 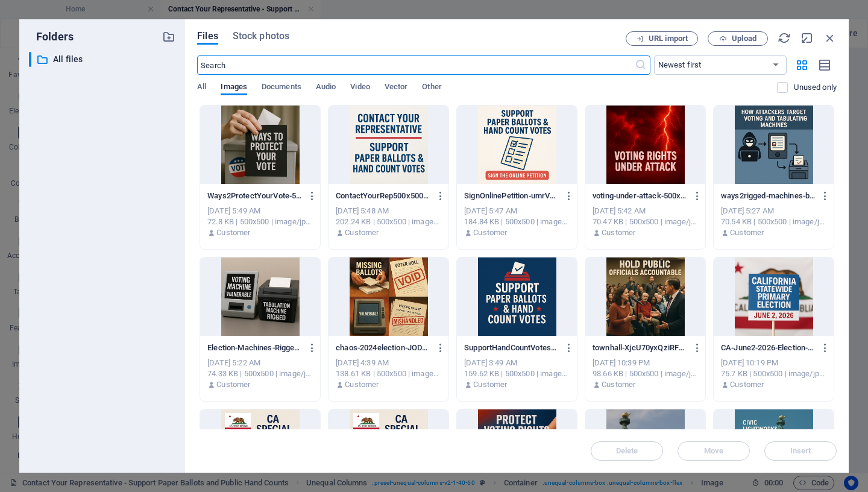 I want to click on p: ways2rigged-machines-bBx7KMVE1JLHH13zYxbiUA.jpg, so click(x=768, y=196).